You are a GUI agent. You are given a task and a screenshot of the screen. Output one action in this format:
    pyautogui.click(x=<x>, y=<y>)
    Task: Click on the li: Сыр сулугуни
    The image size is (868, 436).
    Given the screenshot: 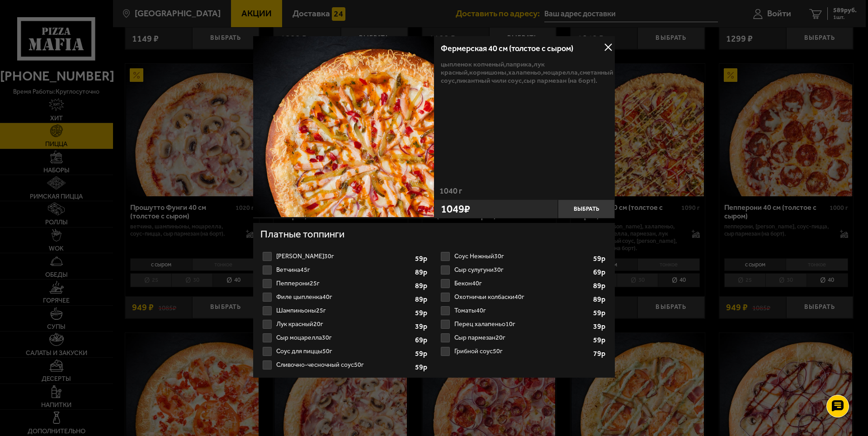 What is the action you would take?
    pyautogui.click(x=523, y=270)
    